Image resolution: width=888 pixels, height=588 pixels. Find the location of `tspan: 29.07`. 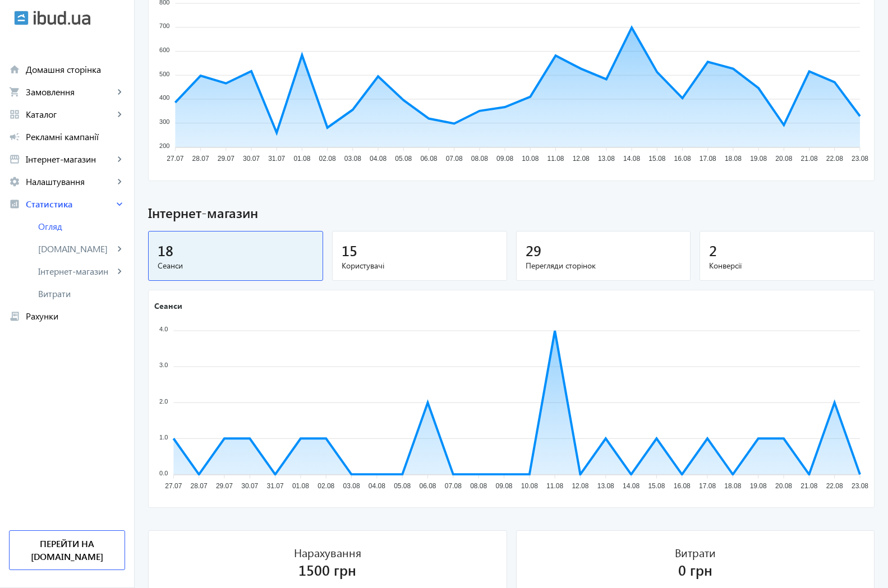

tspan: 29.07 is located at coordinates (224, 486).